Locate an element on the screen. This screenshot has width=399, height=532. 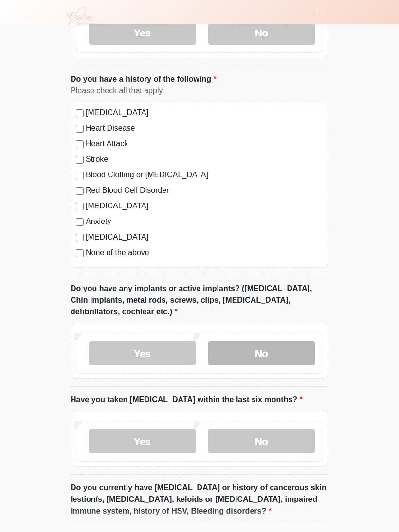
input: Heart Attack is located at coordinates (80, 144).